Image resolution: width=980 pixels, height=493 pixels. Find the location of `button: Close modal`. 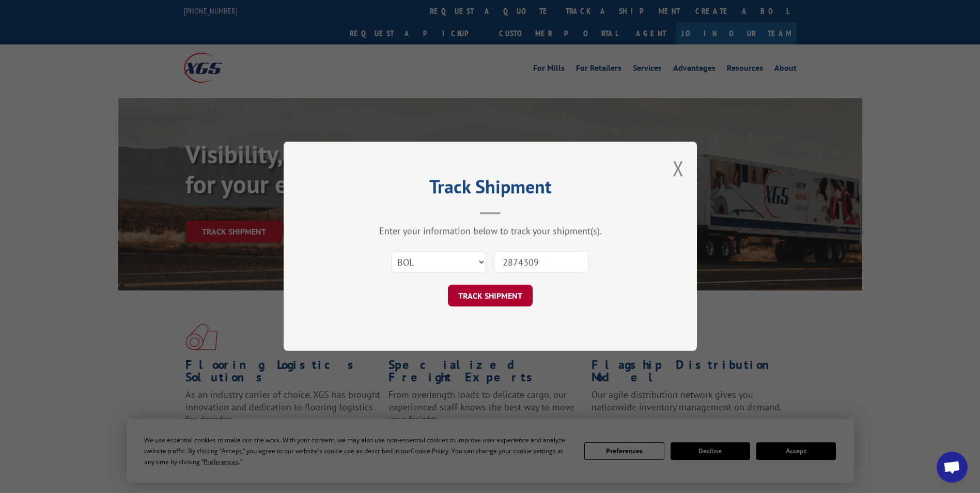

button: Close modal is located at coordinates (679, 168).